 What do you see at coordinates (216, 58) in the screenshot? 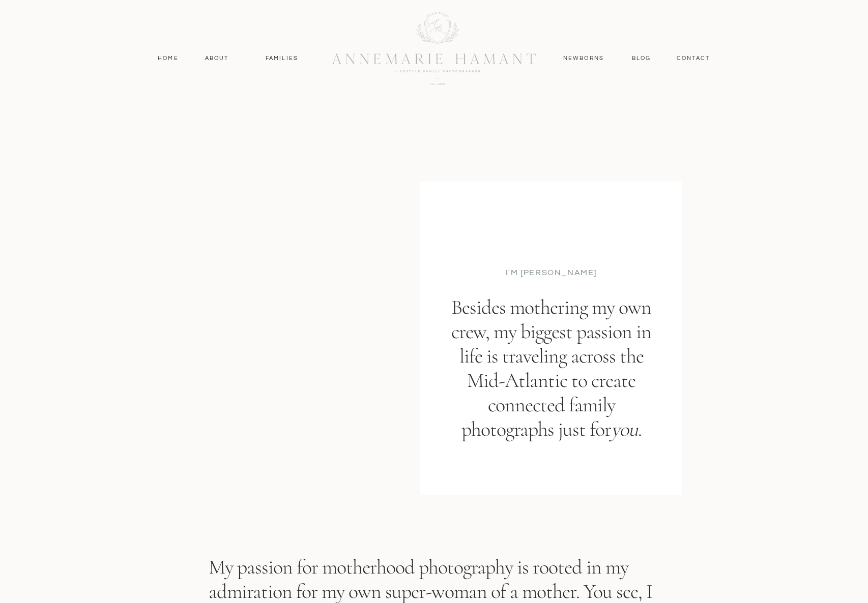
I see `nav: About` at bounding box center [216, 58].